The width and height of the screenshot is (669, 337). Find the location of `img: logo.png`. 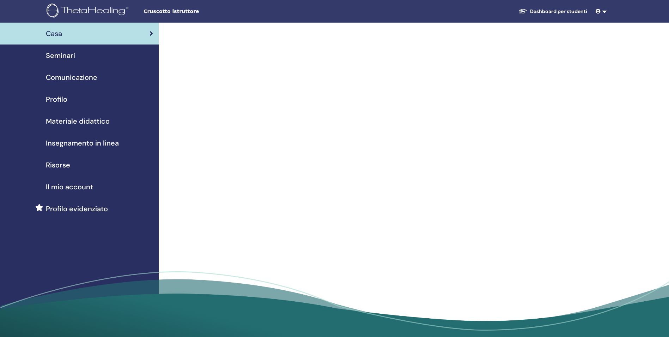

img: logo.png is located at coordinates (89, 11).